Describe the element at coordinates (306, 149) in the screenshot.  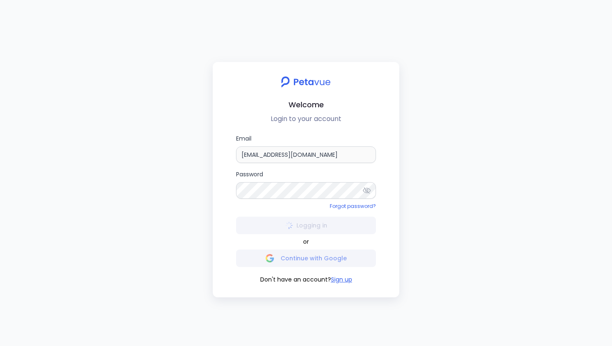
I see `label: Email` at that location.